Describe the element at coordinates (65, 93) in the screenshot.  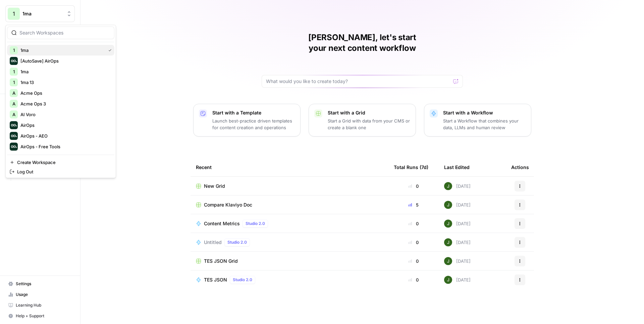
I see `span: Acme Ops` at that location.